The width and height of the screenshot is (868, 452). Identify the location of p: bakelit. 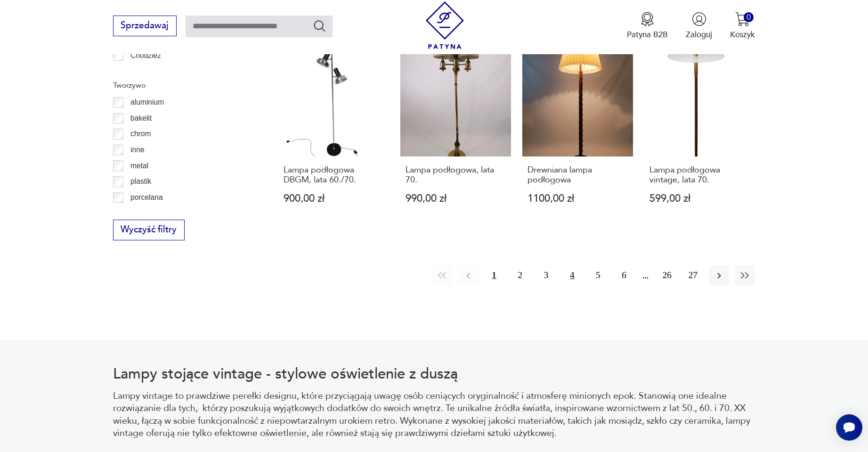
(141, 118).